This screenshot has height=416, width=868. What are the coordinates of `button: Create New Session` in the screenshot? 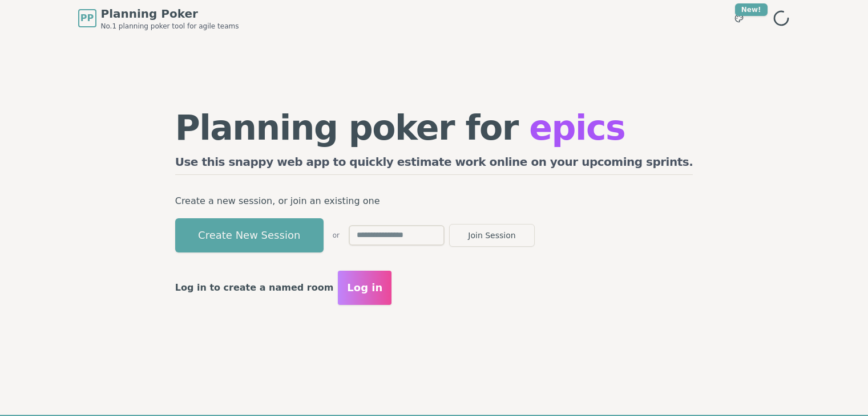 It's located at (249, 236).